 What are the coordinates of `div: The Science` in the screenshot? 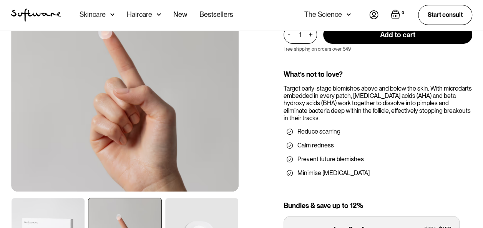 It's located at (323, 15).